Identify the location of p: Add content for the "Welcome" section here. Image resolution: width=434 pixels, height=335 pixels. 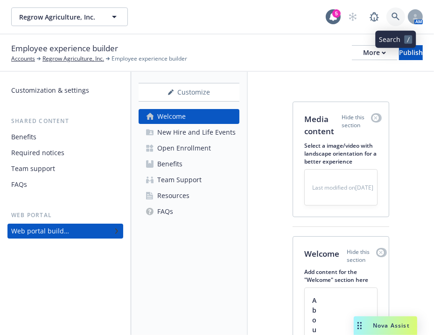
(341, 276).